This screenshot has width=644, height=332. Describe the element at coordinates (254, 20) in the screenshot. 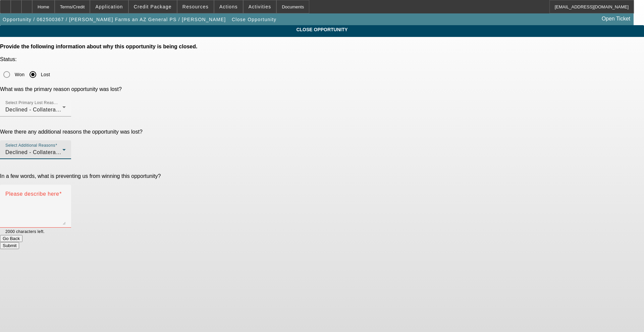

I see `button: Close Opportunity` at that location.